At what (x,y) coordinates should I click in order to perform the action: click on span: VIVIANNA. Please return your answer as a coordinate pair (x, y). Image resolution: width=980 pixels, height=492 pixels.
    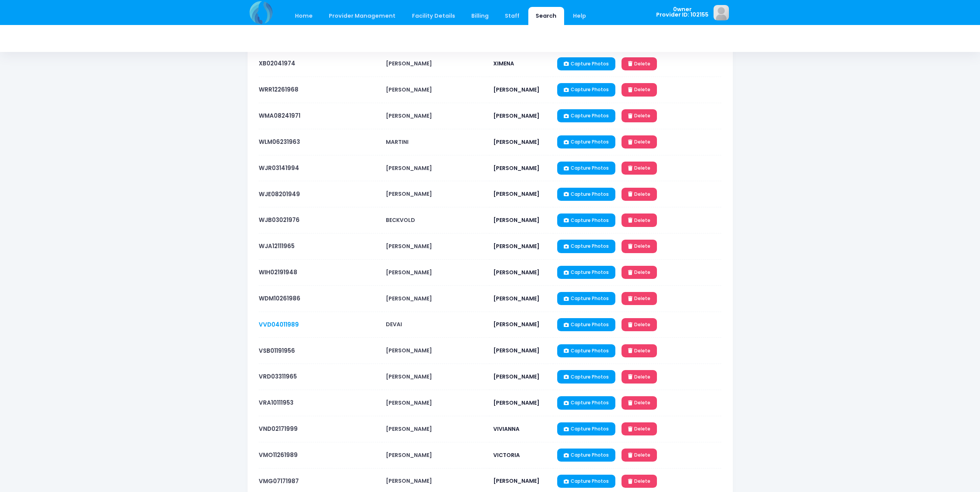
    Looking at the image, I should click on (506, 429).